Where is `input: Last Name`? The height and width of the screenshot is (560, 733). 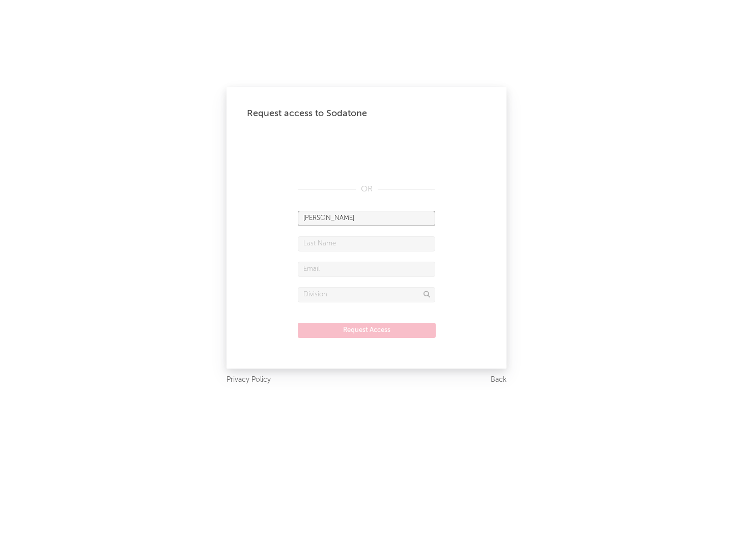
input: Last Name is located at coordinates (367, 244).